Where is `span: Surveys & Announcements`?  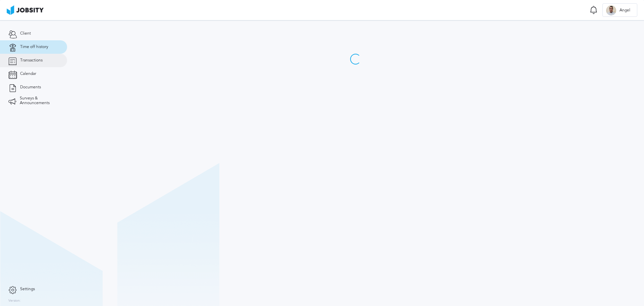
span: Surveys & Announcements is located at coordinates (39, 100).